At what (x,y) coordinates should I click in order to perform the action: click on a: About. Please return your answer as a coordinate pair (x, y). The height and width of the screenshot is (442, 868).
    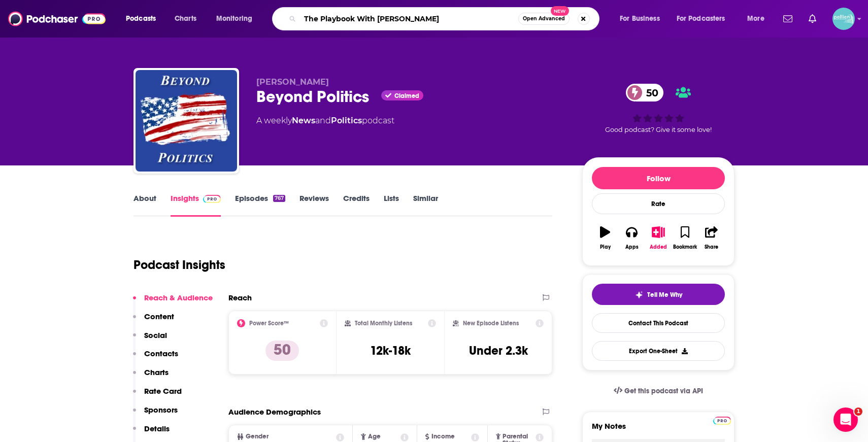
    Looking at the image, I should click on (144, 205).